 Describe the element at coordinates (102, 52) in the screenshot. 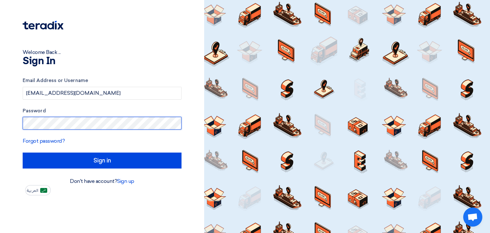

I see `div: Welcome Back ...` at that location.